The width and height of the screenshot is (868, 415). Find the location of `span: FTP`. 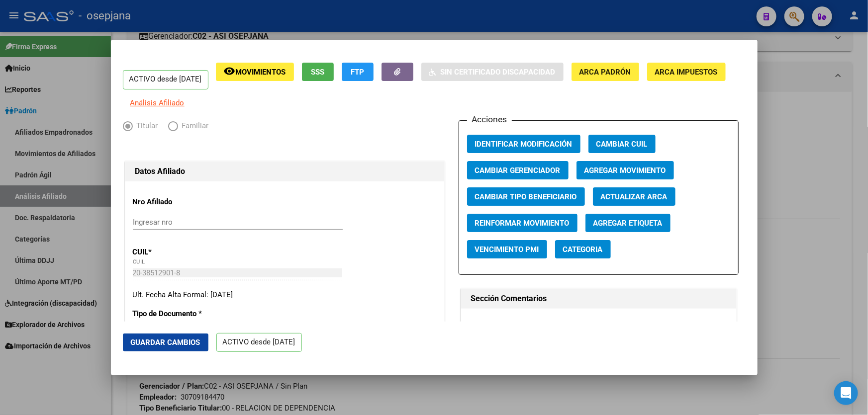

span: FTP is located at coordinates (357, 72).